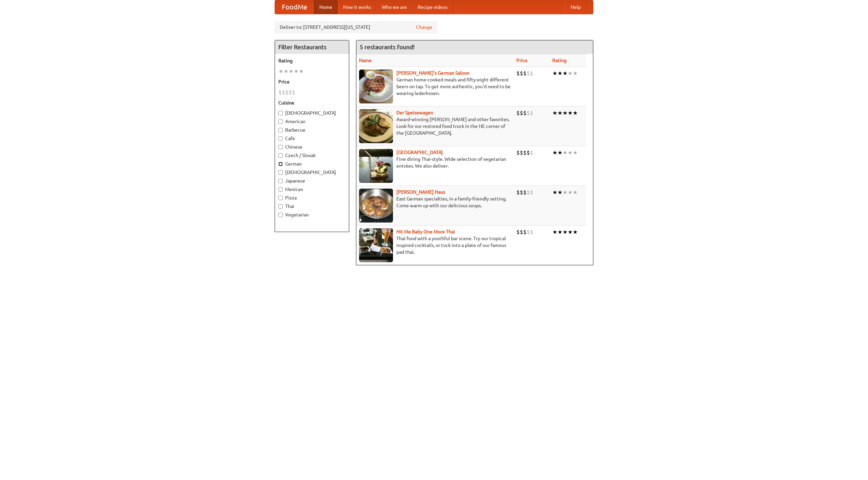 This screenshot has width=868, height=480. Describe the element at coordinates (357, 7) in the screenshot. I see `a: How it works` at that location.